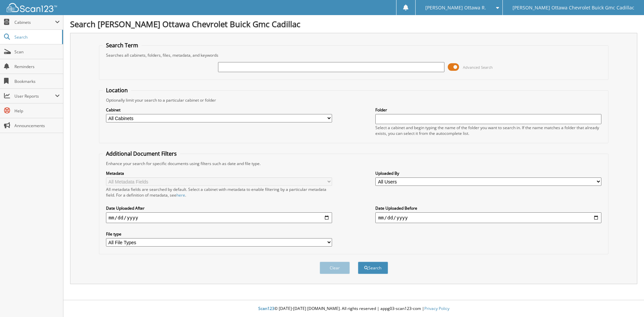 This screenshot has width=644, height=317. I want to click on div: Optionally limit your search to a particular cabinet or folder, so click(354, 100).